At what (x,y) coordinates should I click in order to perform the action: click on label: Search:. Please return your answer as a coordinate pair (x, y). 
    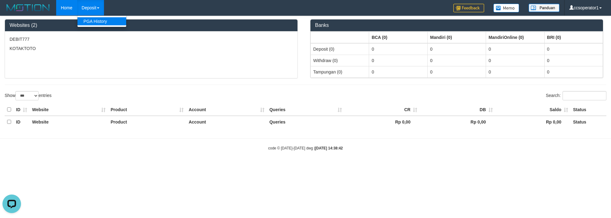
    Looking at the image, I should click on (576, 96).